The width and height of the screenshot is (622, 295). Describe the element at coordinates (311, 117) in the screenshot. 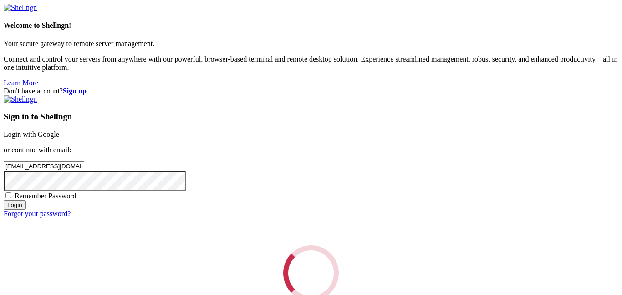

I see `h3: Sign in to Shellngn` at that location.